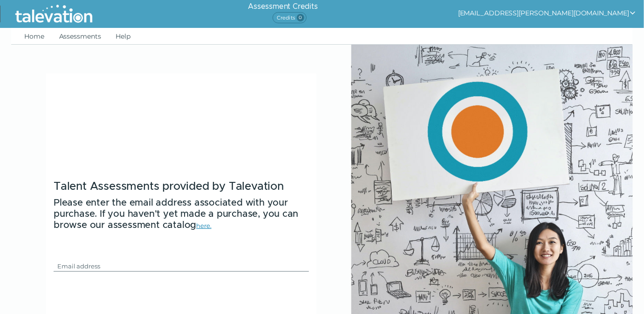  What do you see at coordinates (34, 36) in the screenshot?
I see `a: Home` at bounding box center [34, 36].